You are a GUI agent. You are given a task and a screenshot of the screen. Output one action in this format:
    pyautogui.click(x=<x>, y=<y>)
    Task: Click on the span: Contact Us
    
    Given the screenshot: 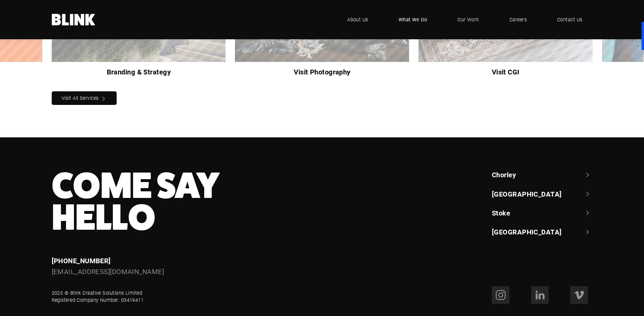 What is the action you would take?
    pyautogui.click(x=569, y=20)
    